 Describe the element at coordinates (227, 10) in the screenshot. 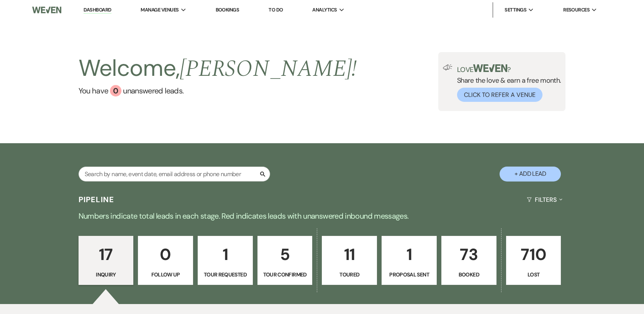

I see `a: Bookings` at that location.